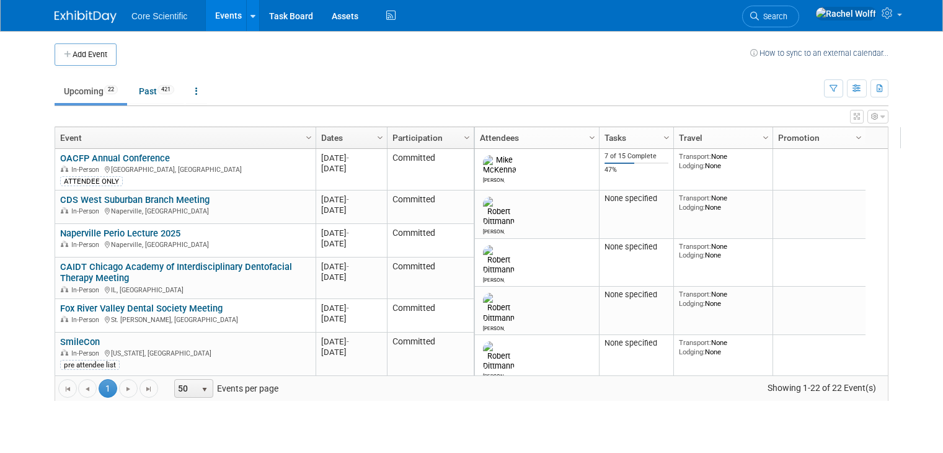 Image resolution: width=943 pixels, height=453 pixels. Describe the element at coordinates (205, 390) in the screenshot. I see `span: select` at that location.